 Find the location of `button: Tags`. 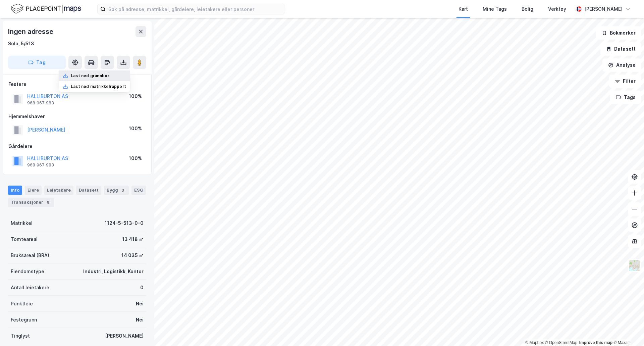

button: Tags is located at coordinates (626, 97).